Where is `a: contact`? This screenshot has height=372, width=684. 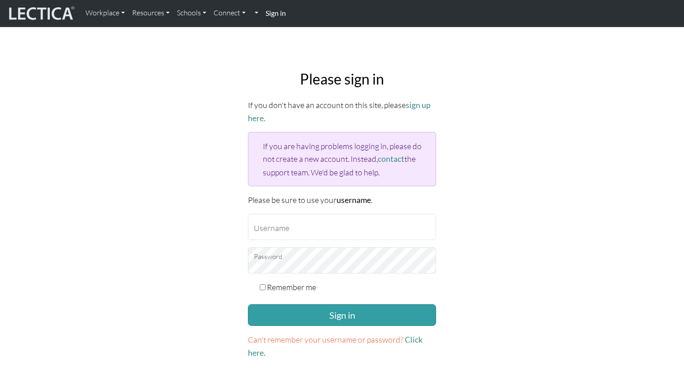
a: contact is located at coordinates (391, 159).